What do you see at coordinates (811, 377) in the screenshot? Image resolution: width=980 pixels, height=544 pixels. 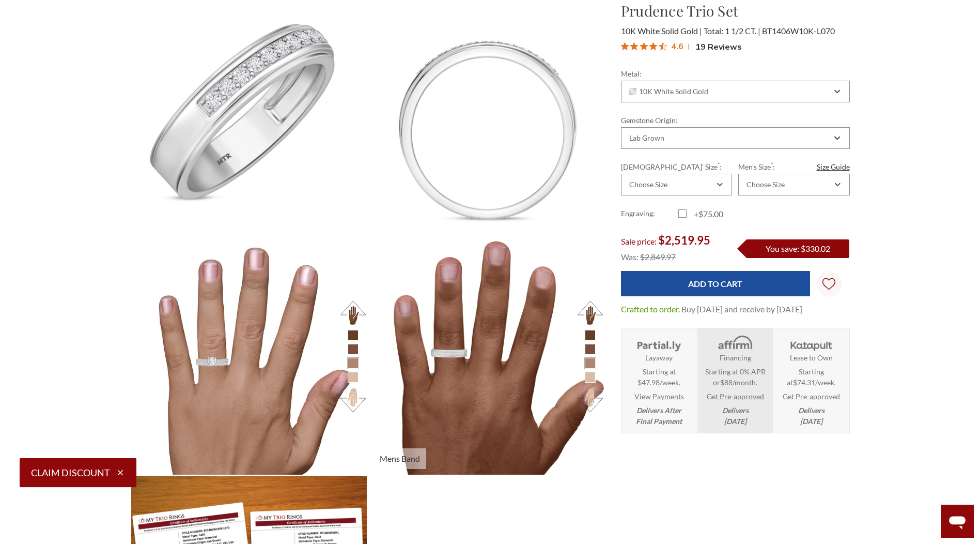 I see `span: Starting at .` at bounding box center [811, 377].